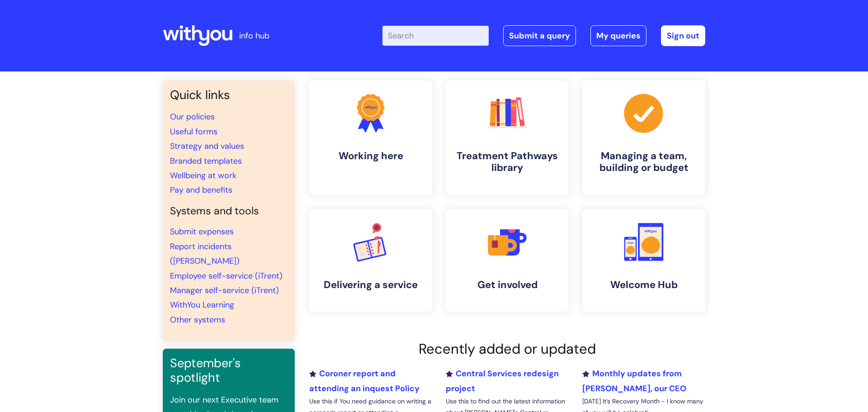 The width and height of the screenshot is (868, 412). I want to click on h4: Systems and tools, so click(228, 211).